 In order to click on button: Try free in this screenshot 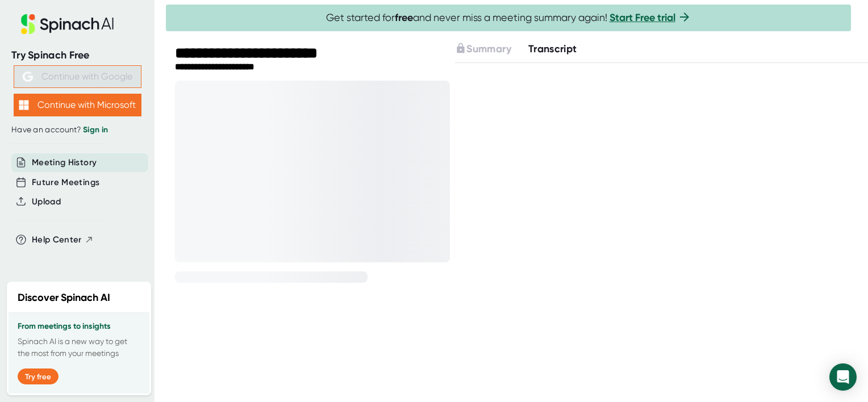, I will do `click(38, 376)`.